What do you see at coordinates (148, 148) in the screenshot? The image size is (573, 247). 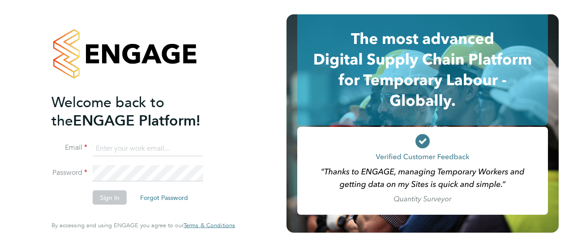 I see `input: Enter your work email...` at bounding box center [148, 148].